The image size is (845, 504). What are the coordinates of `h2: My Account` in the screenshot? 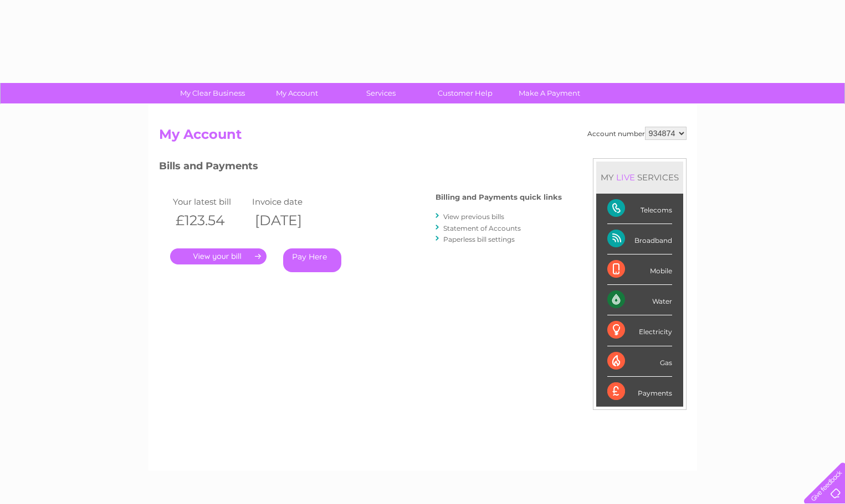 It's located at (423, 137).